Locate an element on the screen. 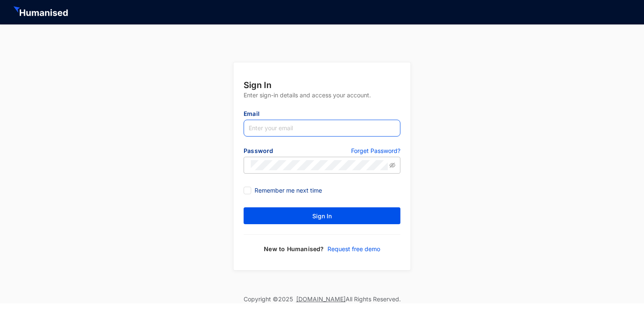 The image size is (644, 311). button: Sign In is located at coordinates (322, 216).